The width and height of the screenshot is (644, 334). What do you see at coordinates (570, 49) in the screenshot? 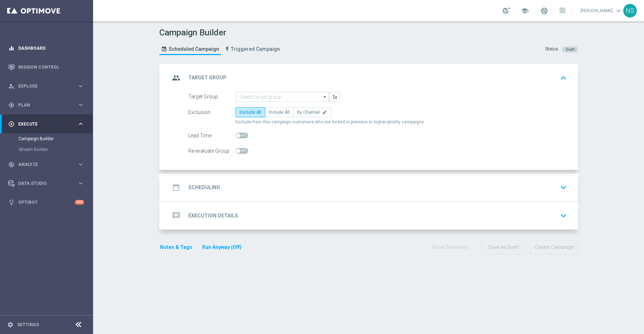
I see `colored-tag: Draft` at bounding box center [570, 49].